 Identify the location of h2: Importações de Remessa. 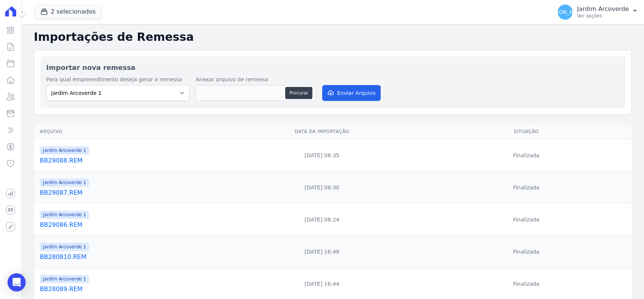
(333, 37).